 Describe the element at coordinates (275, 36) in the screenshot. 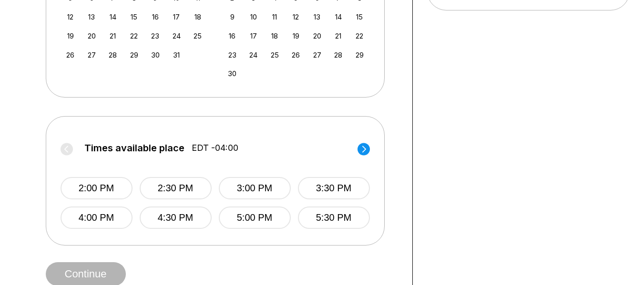

I see `div: Choose Tuesday, November 18th, 2025` at that location.